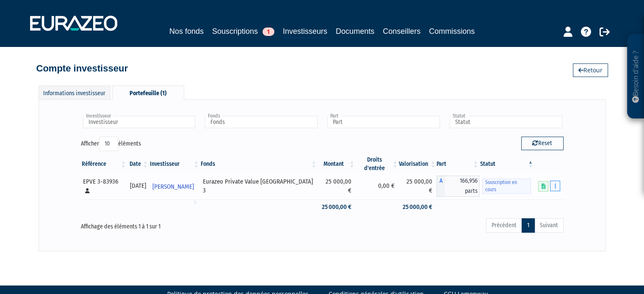 Image resolution: width=644 pixels, height=294 pixels. What do you see at coordinates (268, 32) in the screenshot?
I see `span: 1` at bounding box center [268, 32].